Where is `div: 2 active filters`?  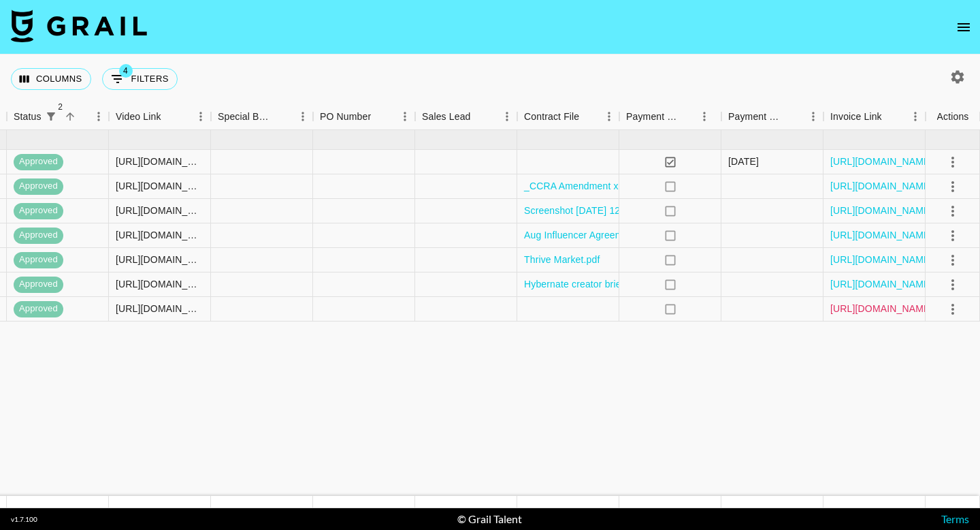 div: 2 active filters is located at coordinates (51, 117).